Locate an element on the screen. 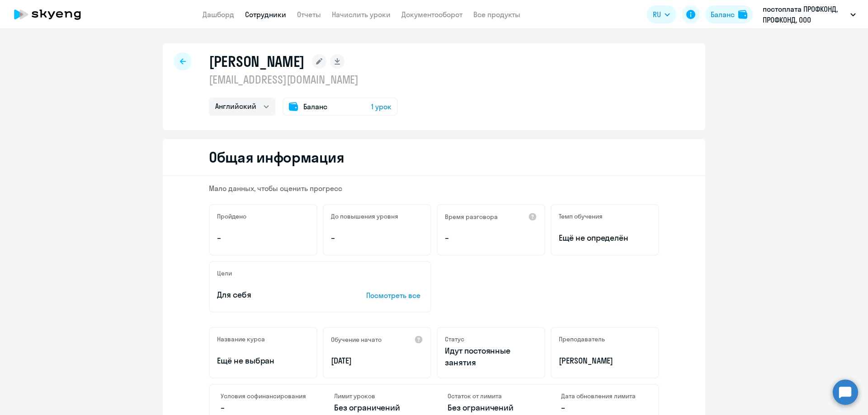 Image resolution: width=868 pixels, height=415 pixels. a: Балансbalance is located at coordinates (729, 14).